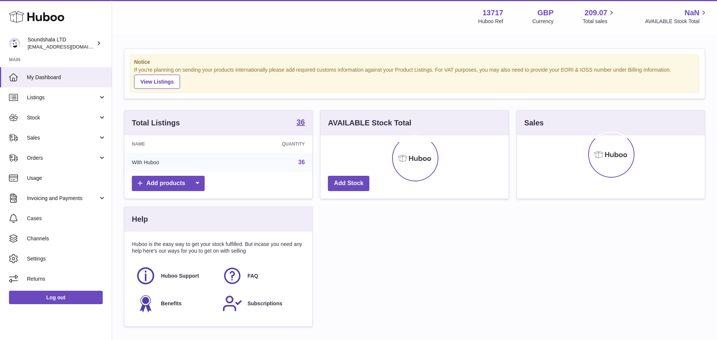 Image resolution: width=717 pixels, height=340 pixels. I want to click on strong: 13717, so click(493, 13).